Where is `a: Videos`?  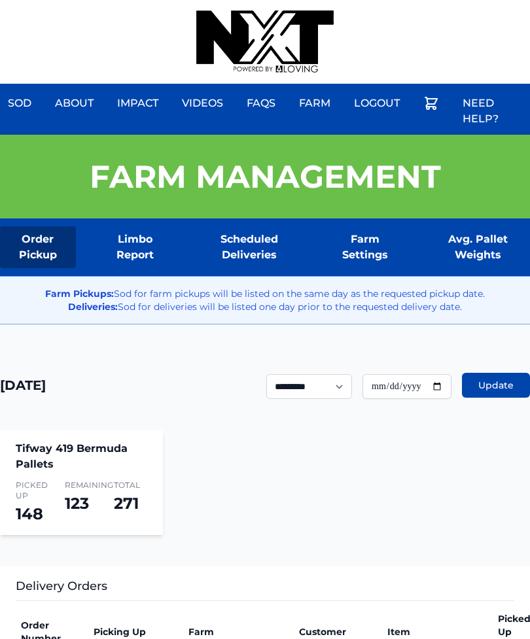 a: Videos is located at coordinates (202, 103).